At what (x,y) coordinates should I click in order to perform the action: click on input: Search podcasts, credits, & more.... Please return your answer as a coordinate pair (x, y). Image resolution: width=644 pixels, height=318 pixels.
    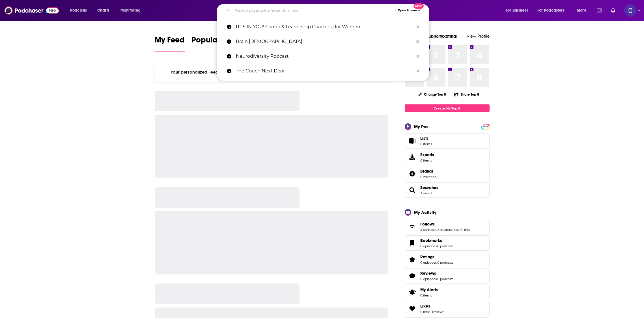
    Looking at the image, I should click on (314, 11).